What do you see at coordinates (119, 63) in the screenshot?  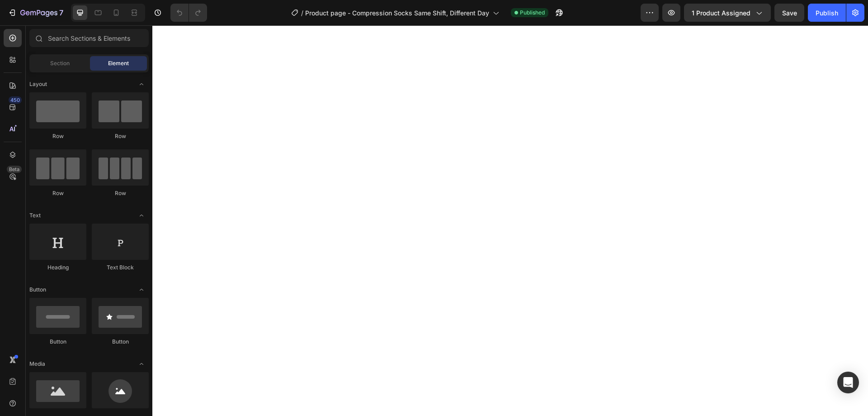 I see `span: Element` at bounding box center [119, 63].